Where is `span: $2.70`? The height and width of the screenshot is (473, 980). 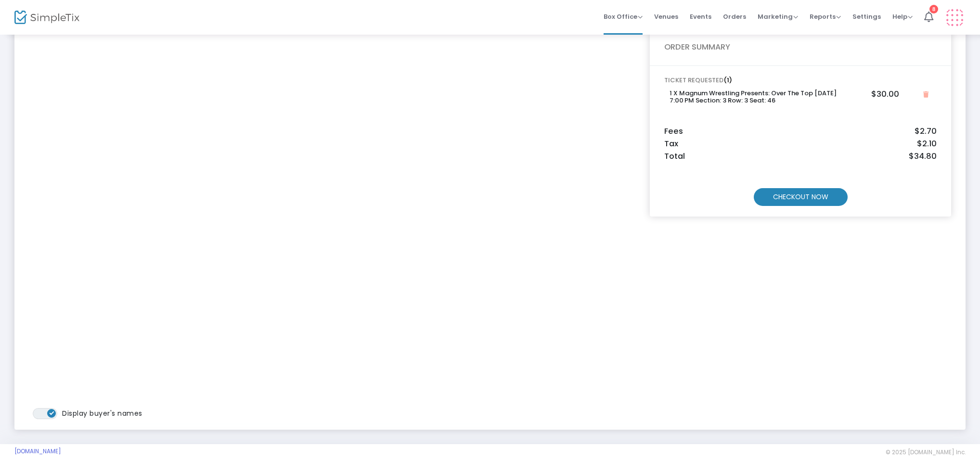 span: $2.70 is located at coordinates (926, 131).